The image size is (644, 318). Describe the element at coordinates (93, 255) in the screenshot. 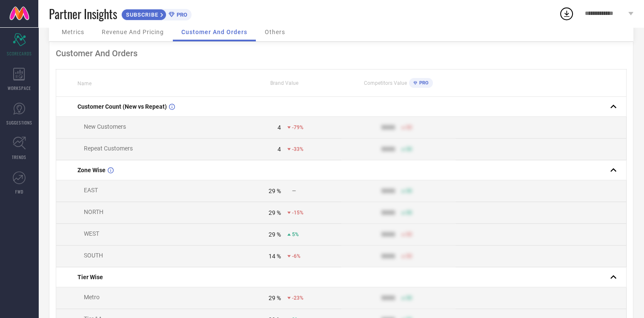

I see `span: SOUTH` at that location.